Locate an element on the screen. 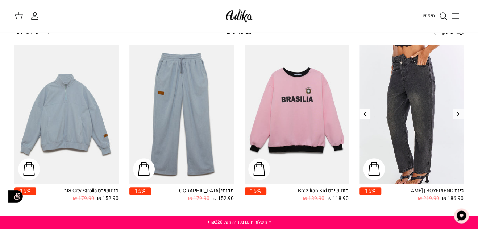 The height and width of the screenshot is (229, 478). img: Adika IL is located at coordinates (239, 16).